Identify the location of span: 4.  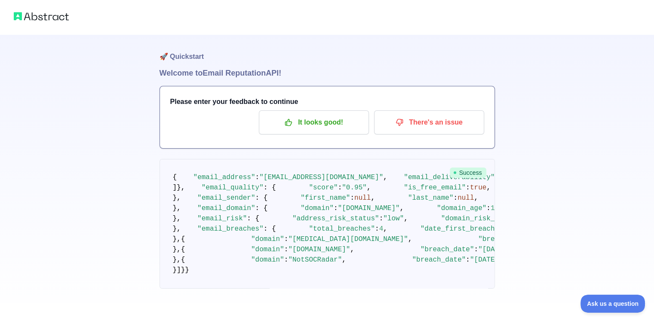
(381, 229).